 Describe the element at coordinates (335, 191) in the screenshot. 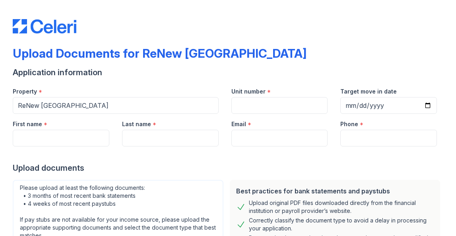

I see `div: Best practices for bank statements and paystubs` at that location.